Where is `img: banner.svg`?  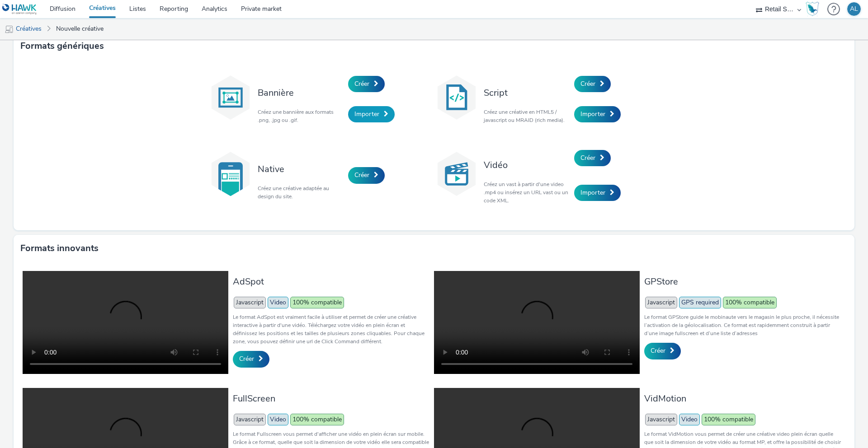 img: banner.svg is located at coordinates (230, 97).